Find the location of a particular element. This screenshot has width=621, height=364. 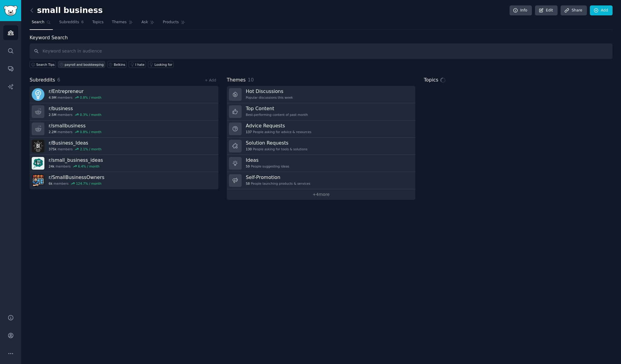

div: People suggesting ideas is located at coordinates (268, 167).